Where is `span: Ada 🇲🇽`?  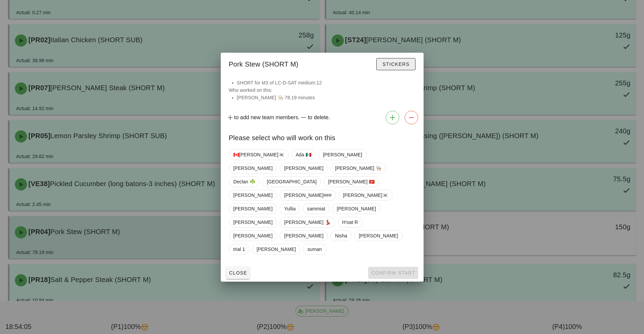 span: Ada 🇲🇽 is located at coordinates (303, 154).